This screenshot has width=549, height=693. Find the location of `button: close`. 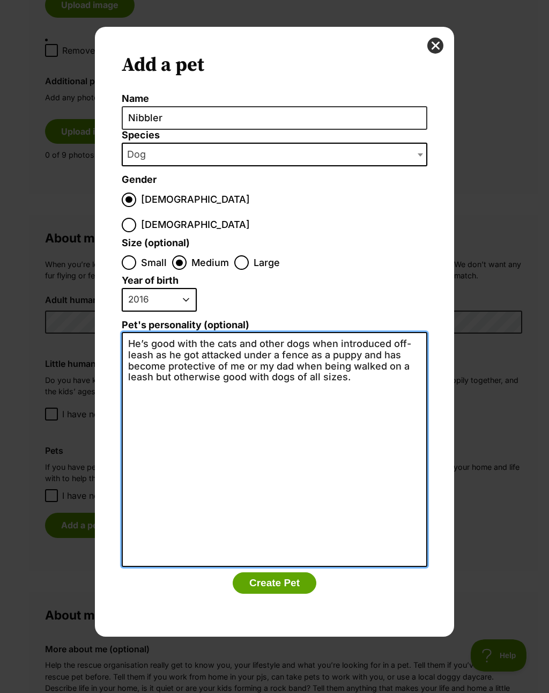

button: close is located at coordinates (435, 46).